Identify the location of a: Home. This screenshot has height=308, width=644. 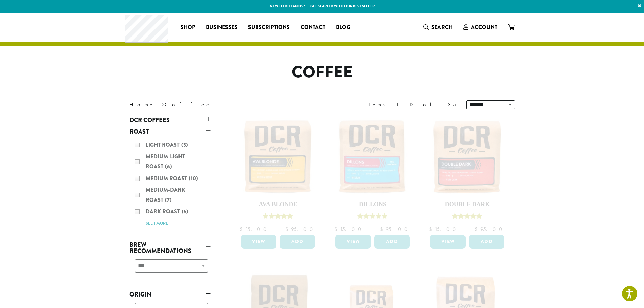
(142, 104).